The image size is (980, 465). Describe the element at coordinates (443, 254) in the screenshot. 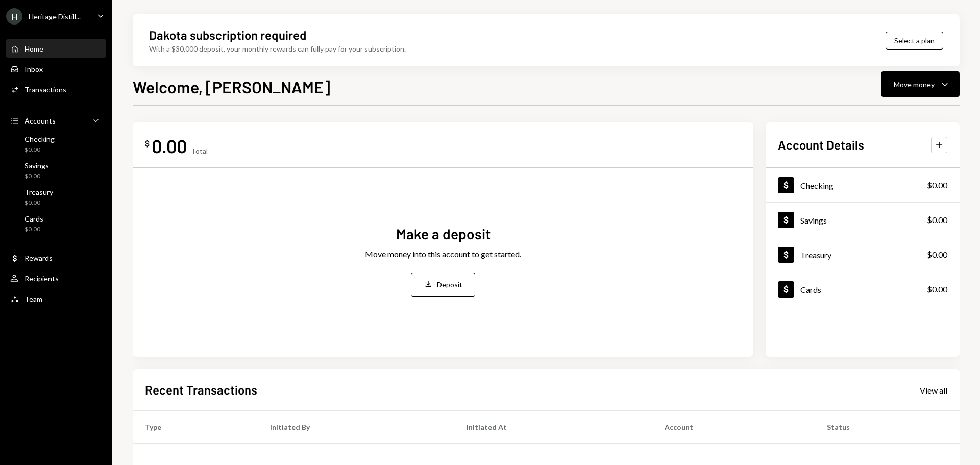

I see `div: Move money into this account to get started.` at that location.